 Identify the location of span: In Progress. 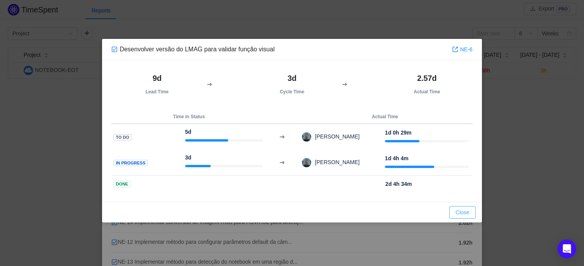
(130, 163).